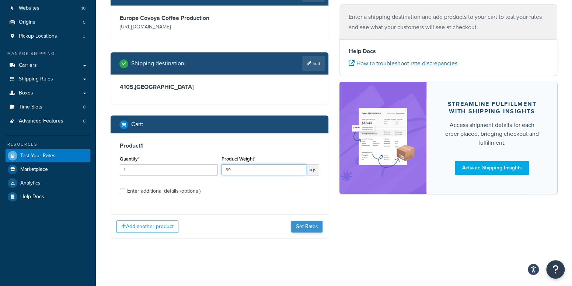 The width and height of the screenshot is (572, 286). Describe the element at coordinates (38, 36) in the screenshot. I see `span: Pickup Locations` at that location.